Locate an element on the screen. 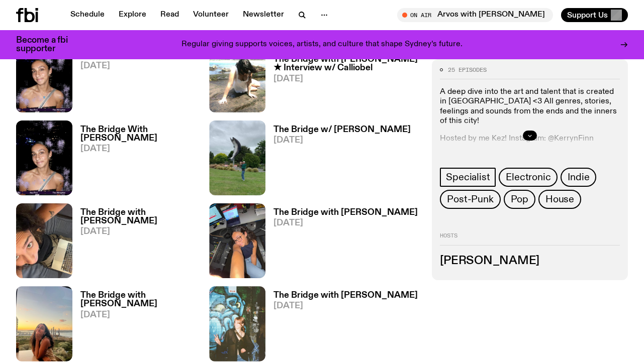  span: Indie is located at coordinates (578, 178).